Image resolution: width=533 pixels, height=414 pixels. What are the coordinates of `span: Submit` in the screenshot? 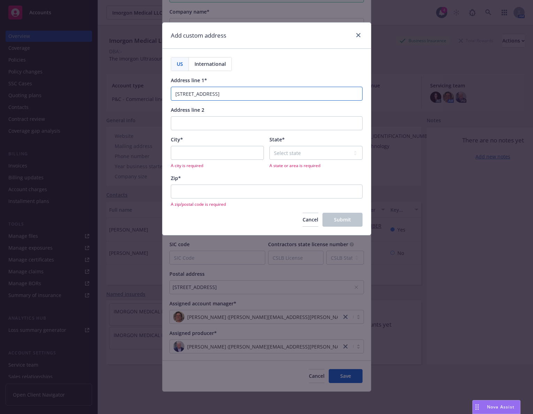 It's located at (342, 219).